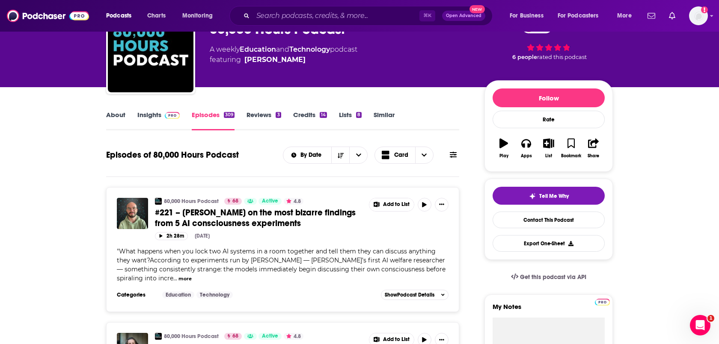 This screenshot has height=344, width=719. What do you see at coordinates (554, 196) in the screenshot?
I see `span: Tell Me Why` at bounding box center [554, 196].